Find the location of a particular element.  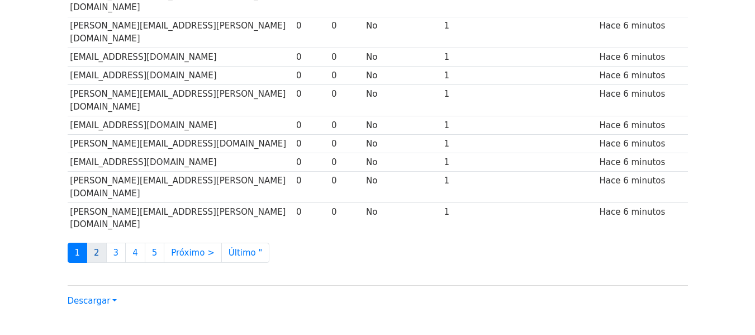

a: Próximo > is located at coordinates (193, 253).